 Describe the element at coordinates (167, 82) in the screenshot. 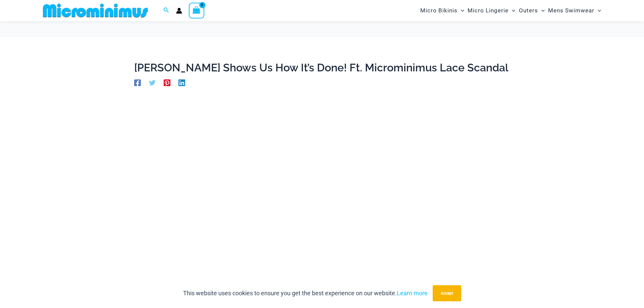

I see `a: Pinterest` at that location.